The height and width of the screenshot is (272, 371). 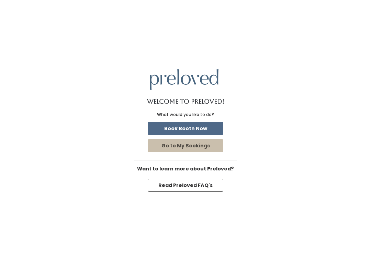 What do you see at coordinates (184, 79) in the screenshot?
I see `img: preloved logo` at bounding box center [184, 79].